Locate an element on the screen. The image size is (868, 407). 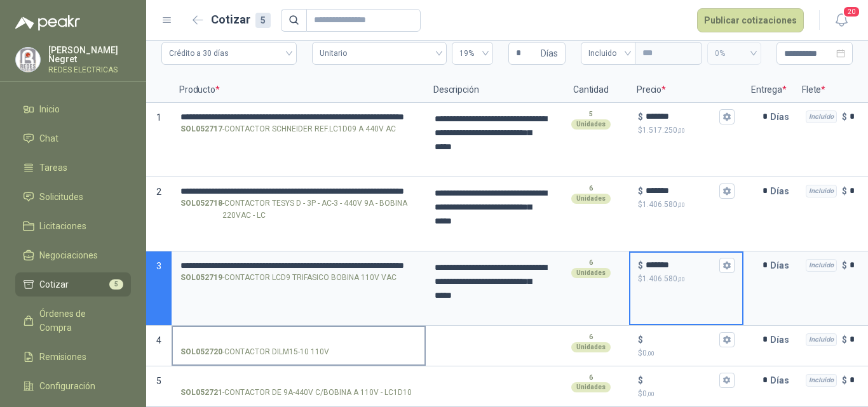
span: 1.406.580 is located at coordinates (664, 205).